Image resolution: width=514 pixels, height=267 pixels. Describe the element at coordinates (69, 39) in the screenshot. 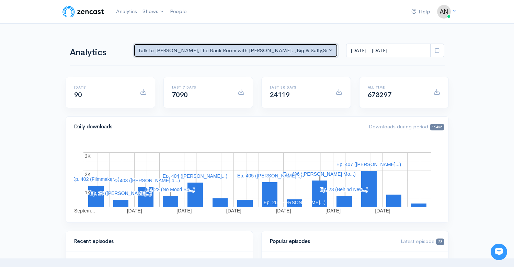

I see `h1: Hi 👋` at that location.